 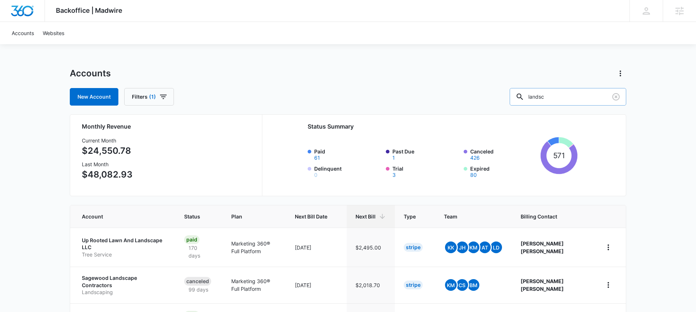 I want to click on td: $2,018.70, so click(x=371, y=285).